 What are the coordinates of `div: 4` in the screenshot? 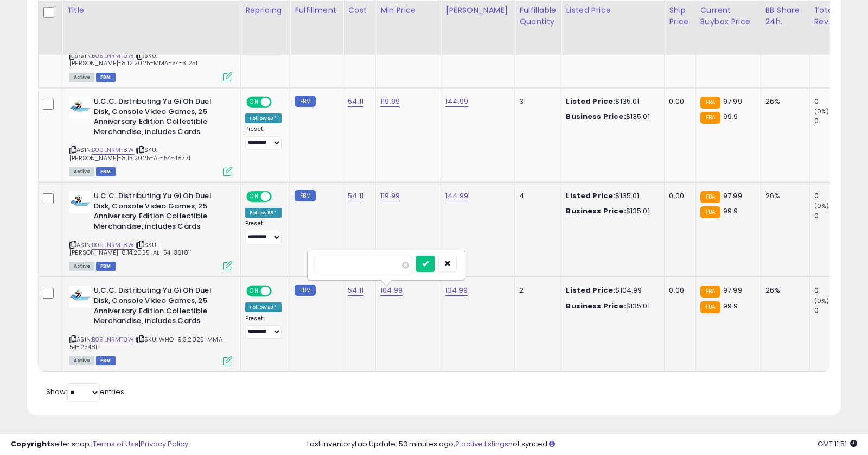 It's located at (536, 196).